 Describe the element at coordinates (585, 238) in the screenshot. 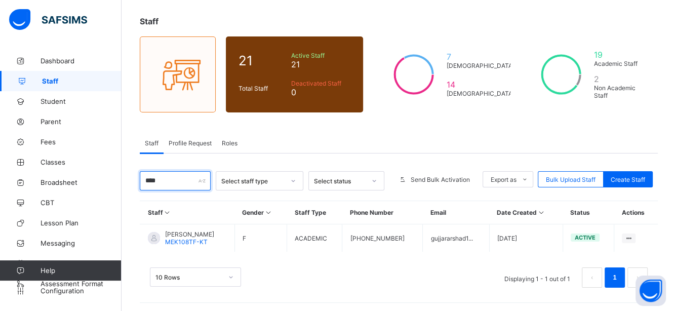

I see `span: active` at that location.